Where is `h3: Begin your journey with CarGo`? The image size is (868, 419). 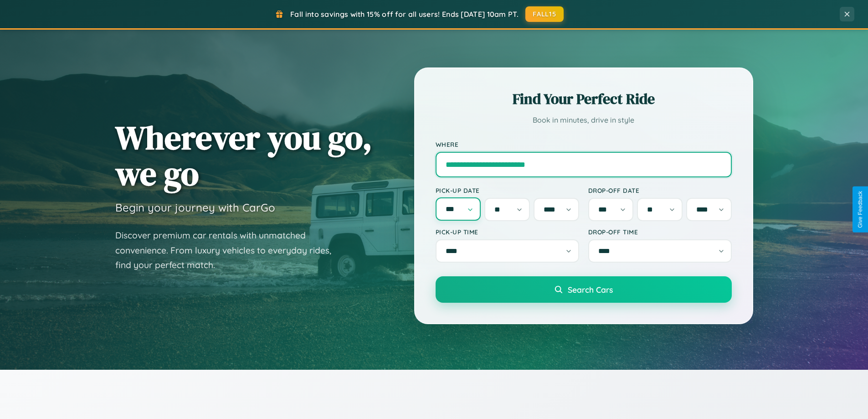
h3: Begin your journey with CarGo is located at coordinates (195, 207).